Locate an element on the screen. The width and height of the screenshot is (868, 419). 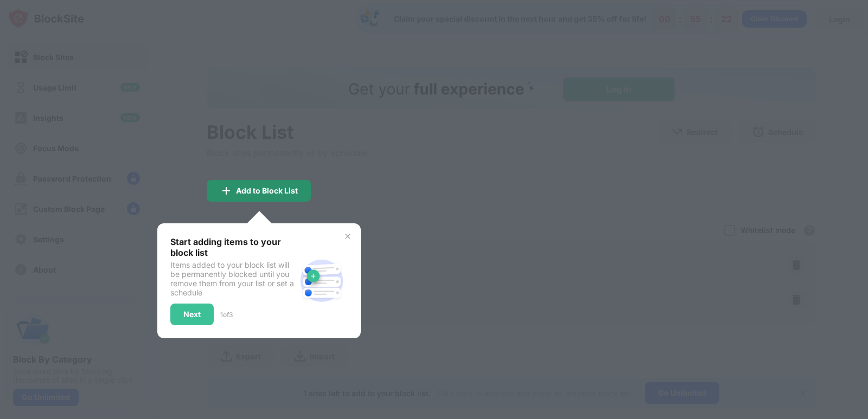
img: x-button.svg is located at coordinates (347, 236).